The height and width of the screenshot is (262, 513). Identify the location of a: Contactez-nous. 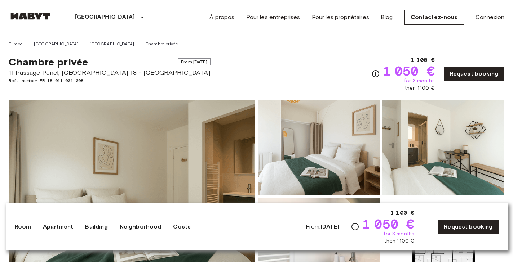
(434, 17).